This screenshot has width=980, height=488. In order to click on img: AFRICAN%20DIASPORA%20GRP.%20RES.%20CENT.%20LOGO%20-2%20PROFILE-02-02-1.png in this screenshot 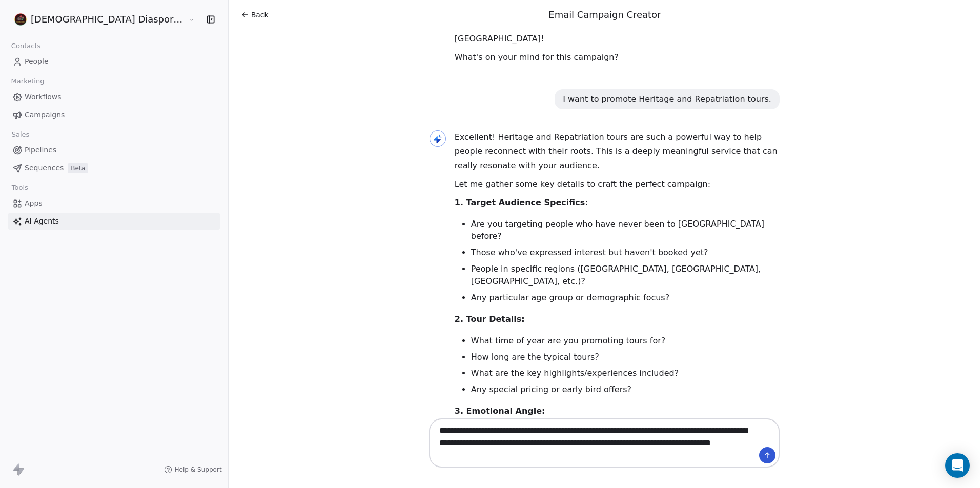, I will do `click(21, 19)`.